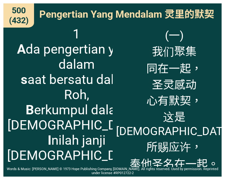 Image resolution: width=225 pixels, height=180 pixels. What do you see at coordinates (49, 140) in the screenshot?
I see `b: I` at bounding box center [49, 140].